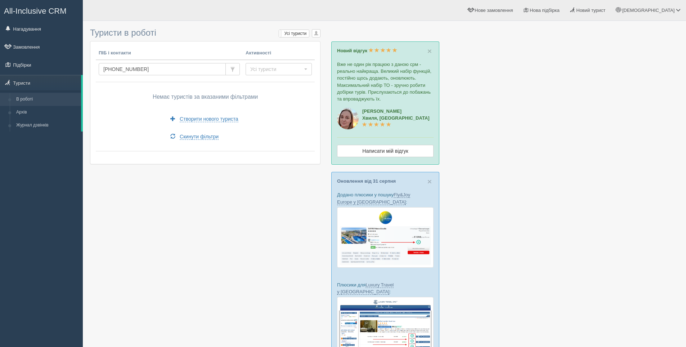 The image size is (686, 347). Describe the element at coordinates (279, 53) in the screenshot. I see `th: Активності` at that location.